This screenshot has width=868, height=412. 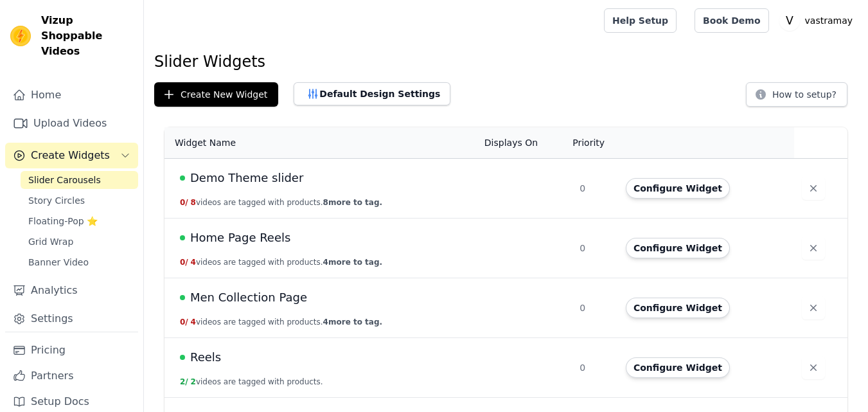 What do you see at coordinates (249, 298) in the screenshot?
I see `span: Men Collection Page` at bounding box center [249, 298].